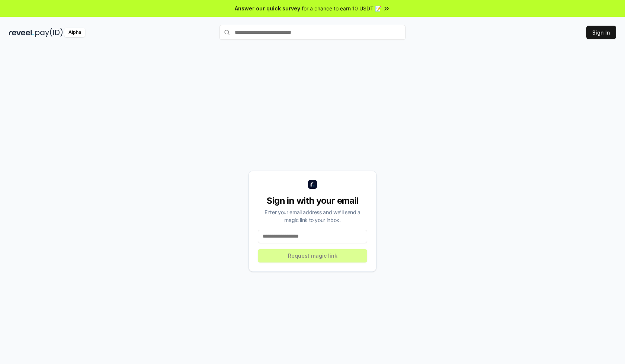  What do you see at coordinates (312, 216) in the screenshot?
I see `div: Enter your email address and we’ll send a magic link to your inbox.` at bounding box center [312, 216].